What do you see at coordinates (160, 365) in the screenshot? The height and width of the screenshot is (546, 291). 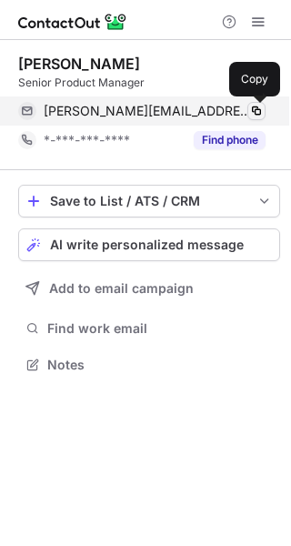 I see `span: Notes` at bounding box center [160, 365].